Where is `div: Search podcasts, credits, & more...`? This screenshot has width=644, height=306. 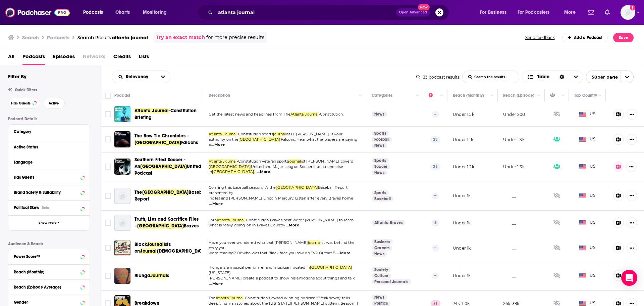
div: Search podcasts, credits, & more... is located at coordinates (329, 13).